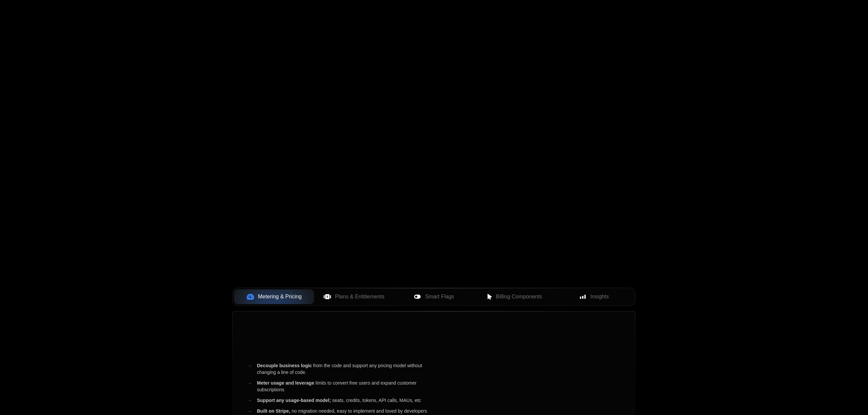 This screenshot has height=415, width=868. I want to click on div: limits to convert free users and expand customer subscriptions, so click(344, 386).